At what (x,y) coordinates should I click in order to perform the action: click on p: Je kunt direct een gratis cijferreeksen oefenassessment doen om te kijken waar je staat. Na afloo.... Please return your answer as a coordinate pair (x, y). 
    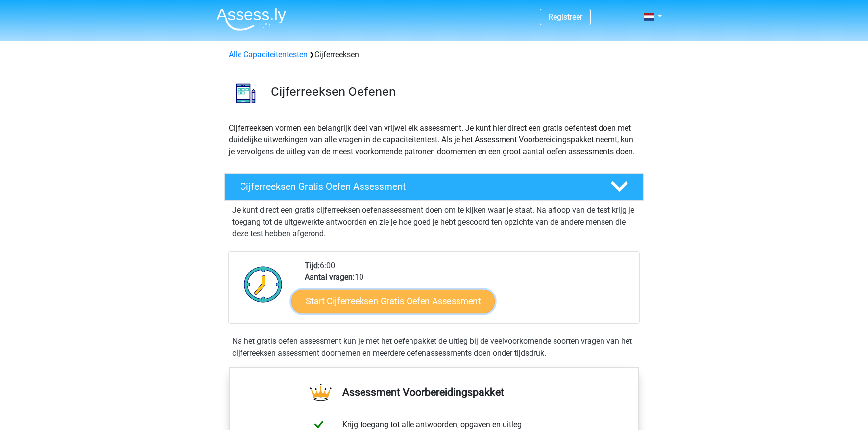
    Looking at the image, I should click on (434, 222).